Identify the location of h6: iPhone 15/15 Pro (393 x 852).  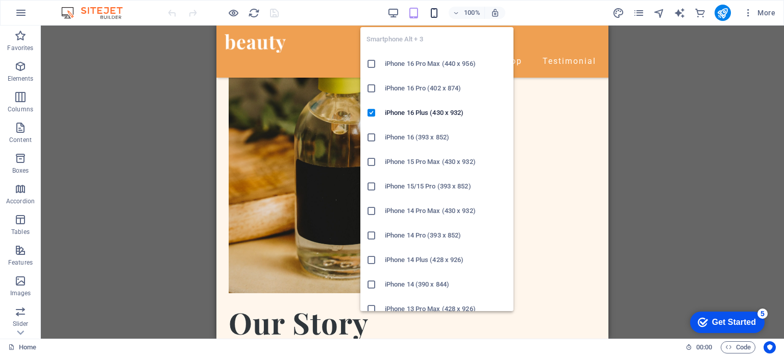
(446, 186).